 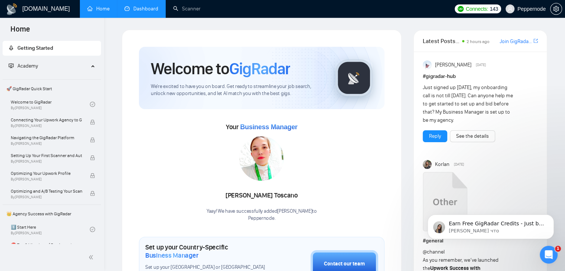 I want to click on span: We're excited to have you on board. Get ready to streamline your job search, unlock new opportuni..., so click(x=237, y=90).